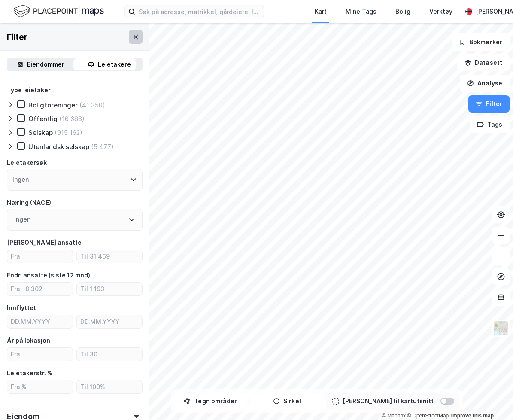 This screenshot has width=513, height=420. What do you see at coordinates (489, 124) in the screenshot?
I see `button: Tags` at bounding box center [489, 124].